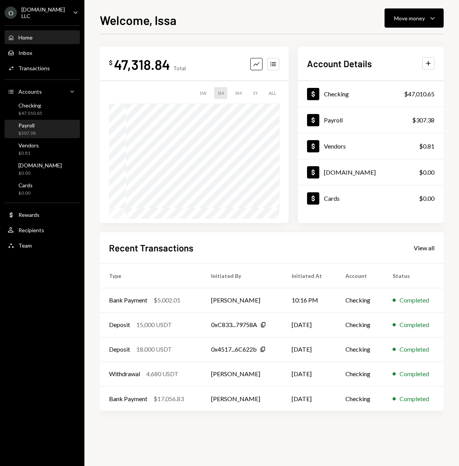 The width and height of the screenshot is (459, 466). Describe the element at coordinates (151, 247) in the screenshot. I see `h2: Recent Transactions` at that location.